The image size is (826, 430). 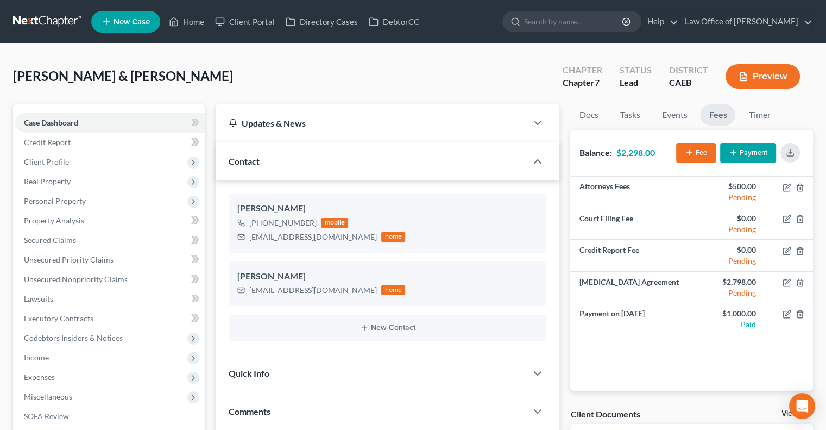 I want to click on input: Search by name..., so click(x=574, y=21).